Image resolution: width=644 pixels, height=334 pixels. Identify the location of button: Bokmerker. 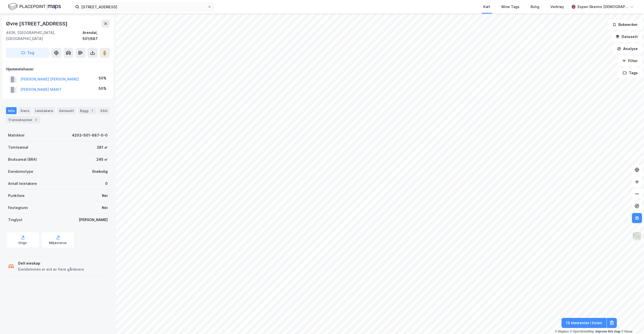
(625, 24).